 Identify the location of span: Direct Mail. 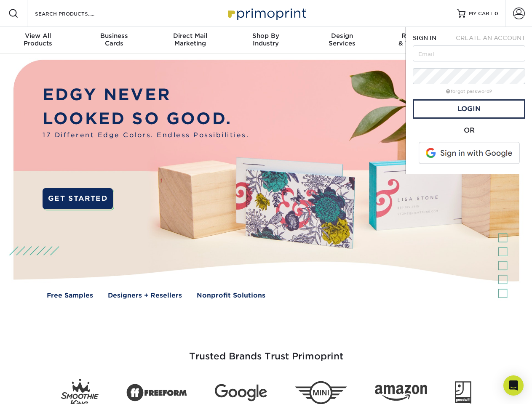
(190, 36).